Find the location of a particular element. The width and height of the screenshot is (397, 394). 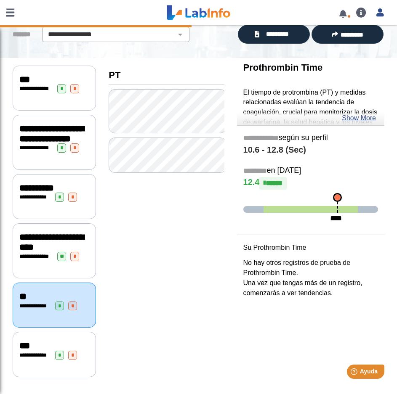

span: Ayuda is located at coordinates (47, 10).